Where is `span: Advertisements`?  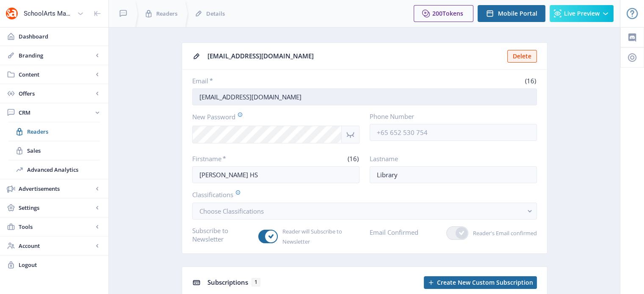
span: Advertisements is located at coordinates (56, 189).